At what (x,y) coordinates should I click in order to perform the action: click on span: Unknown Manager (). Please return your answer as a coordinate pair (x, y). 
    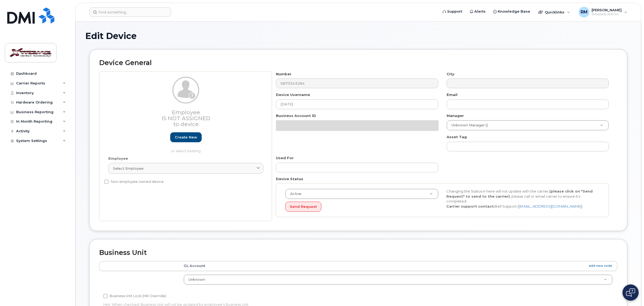
    Looking at the image, I should click on (468, 125).